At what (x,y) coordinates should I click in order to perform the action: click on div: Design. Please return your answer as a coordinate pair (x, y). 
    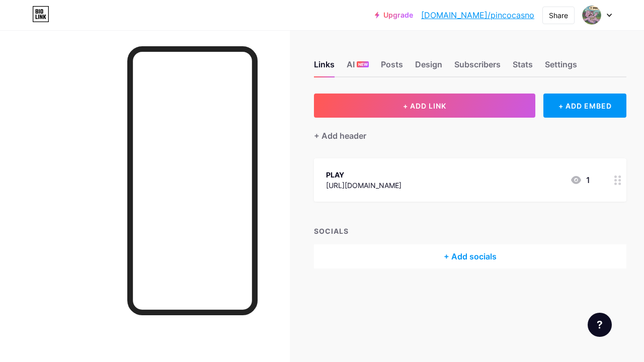
    Looking at the image, I should click on (429, 67).